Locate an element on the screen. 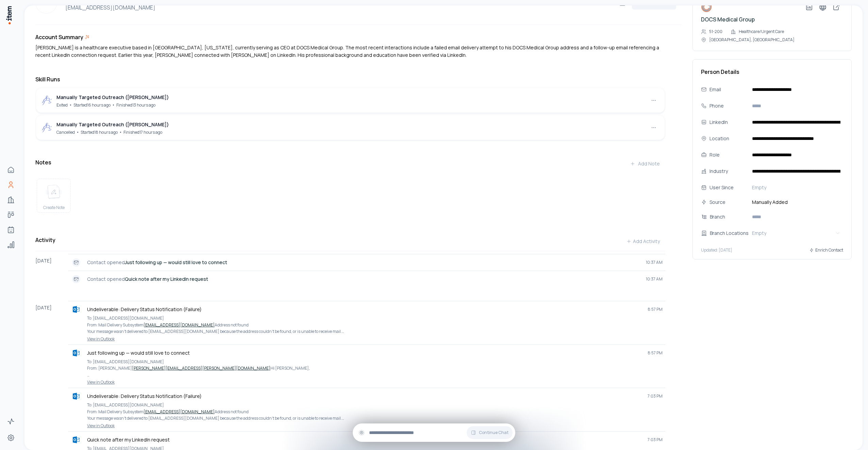  span: Finished 13 hours ago is located at coordinates (136, 105).